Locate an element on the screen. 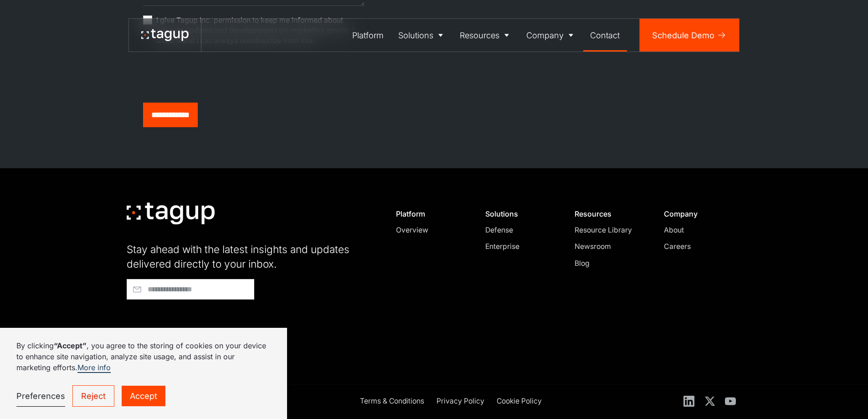 This screenshot has width=868, height=419. a: Schedule Demo is located at coordinates (689, 35).